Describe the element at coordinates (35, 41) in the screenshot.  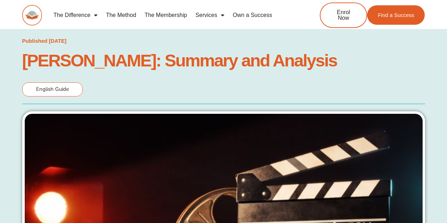
I see `span: Published` at that location.